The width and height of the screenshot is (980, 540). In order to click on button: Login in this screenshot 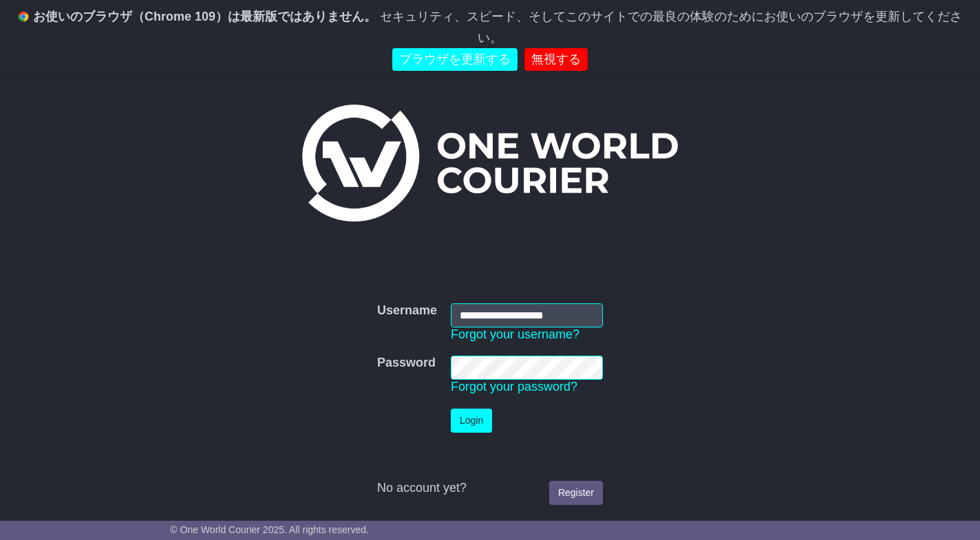, I will do `click(471, 421)`.